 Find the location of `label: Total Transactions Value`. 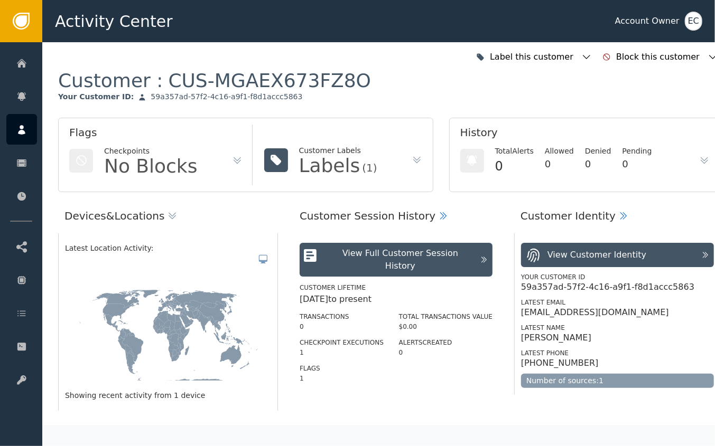

label: Total Transactions Value is located at coordinates (445, 317).